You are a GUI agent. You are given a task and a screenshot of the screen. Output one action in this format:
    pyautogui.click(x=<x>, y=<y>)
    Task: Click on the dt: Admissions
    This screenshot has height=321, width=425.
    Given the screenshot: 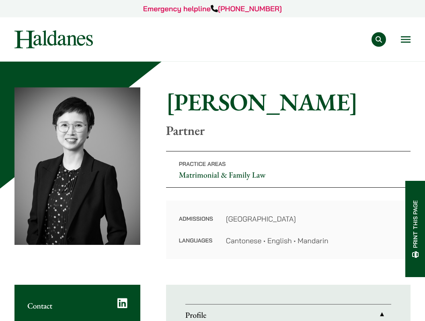 What is the action you would take?
    pyautogui.click(x=196, y=224)
    